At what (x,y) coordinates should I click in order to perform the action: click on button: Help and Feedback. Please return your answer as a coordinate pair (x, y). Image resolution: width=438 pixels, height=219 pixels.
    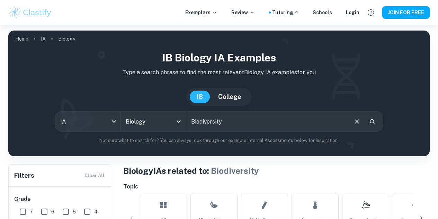
    Looking at the image, I should click on (371, 12).